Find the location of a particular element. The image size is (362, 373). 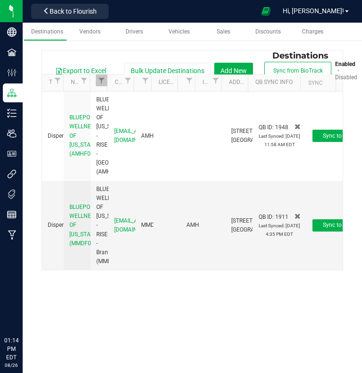

inline-svg: Reports is located at coordinates (12, 215).